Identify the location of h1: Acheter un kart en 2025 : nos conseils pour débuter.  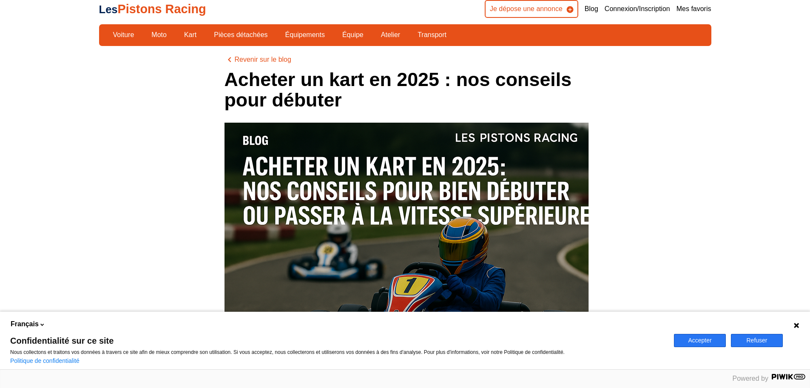
(405, 89).